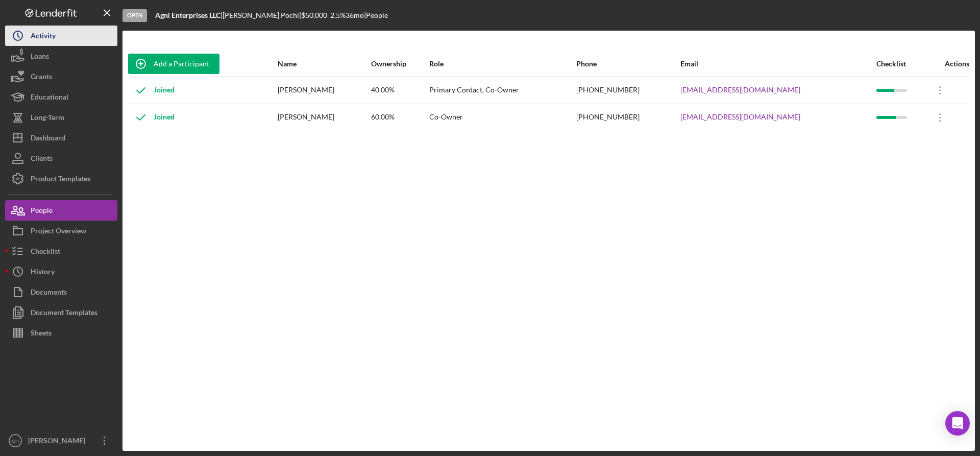  I want to click on a: Grants, so click(61, 77).